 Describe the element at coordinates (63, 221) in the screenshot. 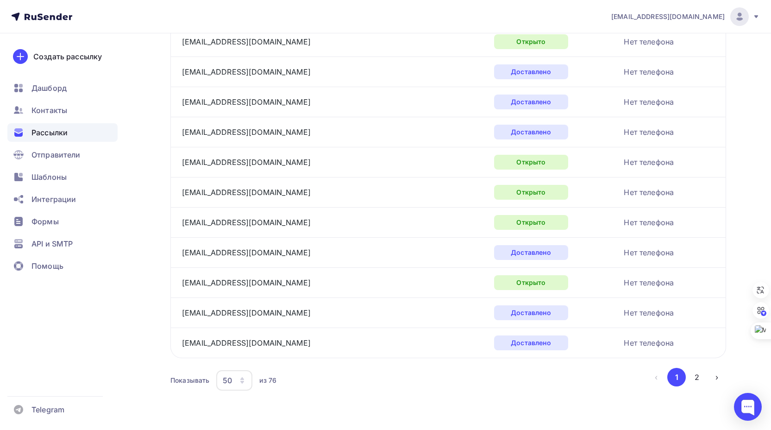

I see `a: Формы` at that location.